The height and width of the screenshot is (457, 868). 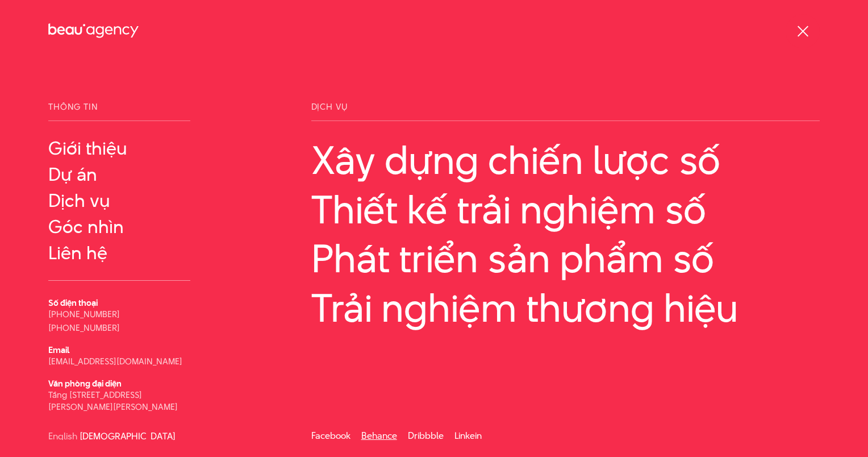 What do you see at coordinates (565, 258) in the screenshot?
I see `a: Phát triển sản phẩm số` at bounding box center [565, 258].